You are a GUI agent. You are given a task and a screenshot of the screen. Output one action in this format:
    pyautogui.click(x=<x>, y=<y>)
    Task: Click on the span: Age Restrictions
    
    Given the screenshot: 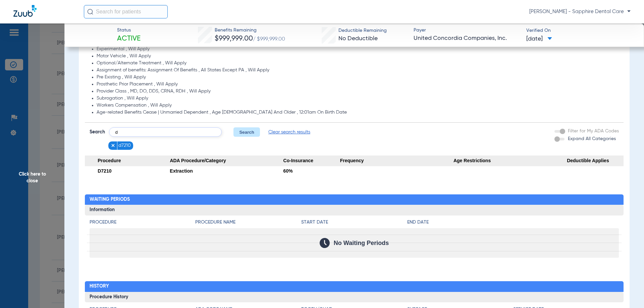 What is the action you would take?
    pyautogui.click(x=510, y=161)
    